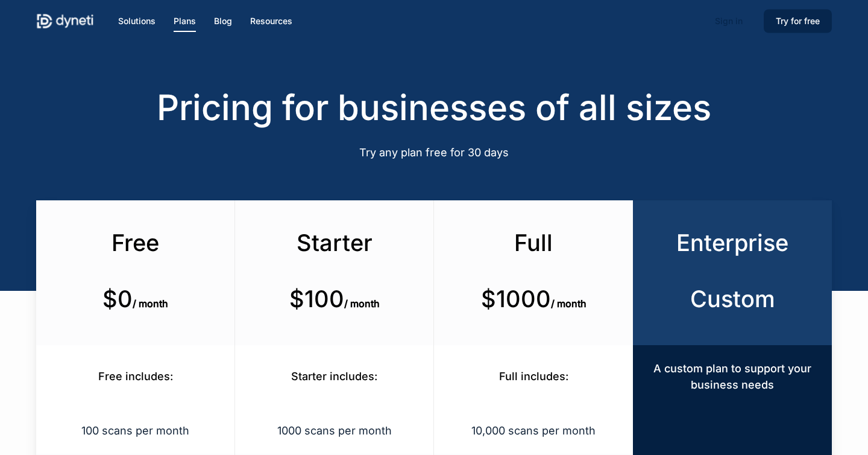 The image size is (868, 455). Describe the element at coordinates (135, 430) in the screenshot. I see `p: 100 scans per month` at that location.